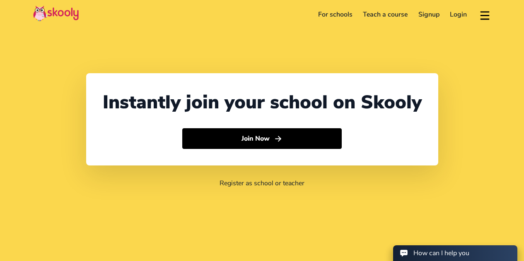 This screenshot has height=261, width=524. What do you see at coordinates (485, 15) in the screenshot?
I see `button: menu outline` at bounding box center [485, 15].